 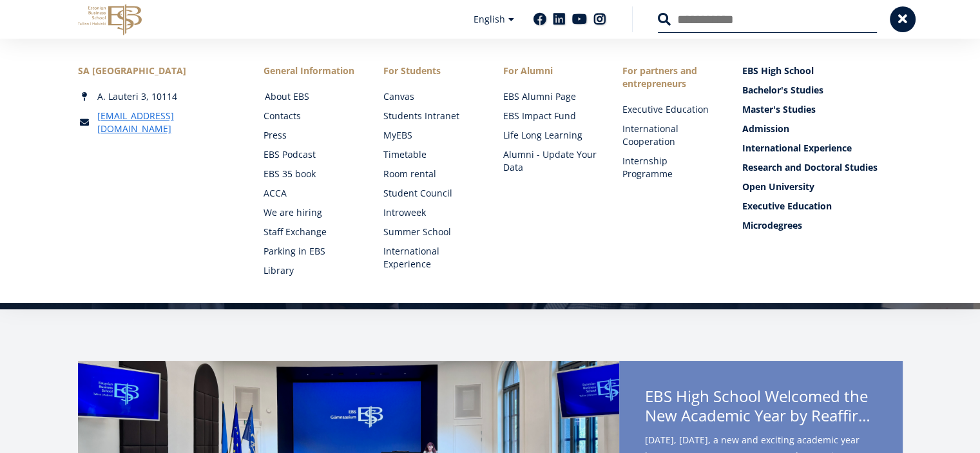 What do you see at coordinates (311, 71) in the screenshot?
I see `span: General Information` at bounding box center [311, 71].